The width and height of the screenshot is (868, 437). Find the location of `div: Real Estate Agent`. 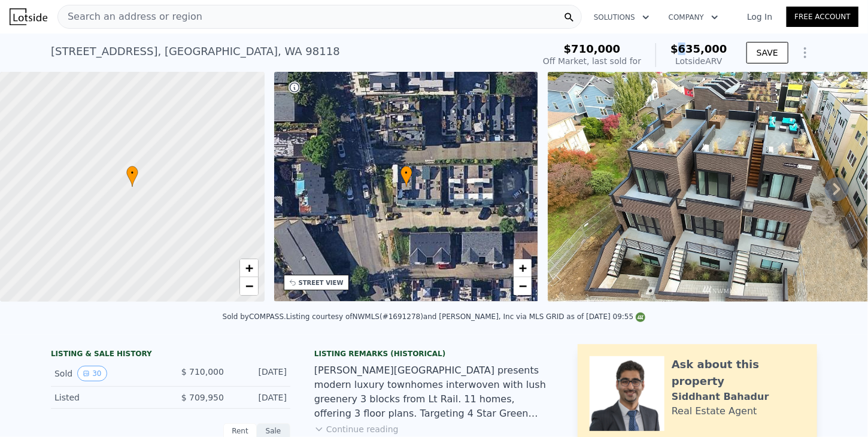

div: Real Estate Agent is located at coordinates (714, 411).